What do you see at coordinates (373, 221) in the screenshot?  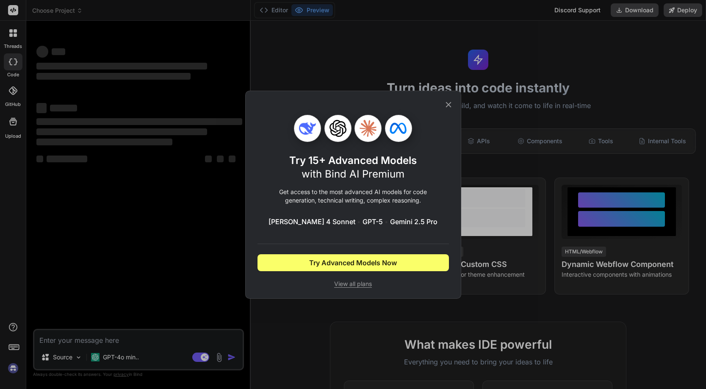 I see `span: GPT-5` at bounding box center [373, 221].